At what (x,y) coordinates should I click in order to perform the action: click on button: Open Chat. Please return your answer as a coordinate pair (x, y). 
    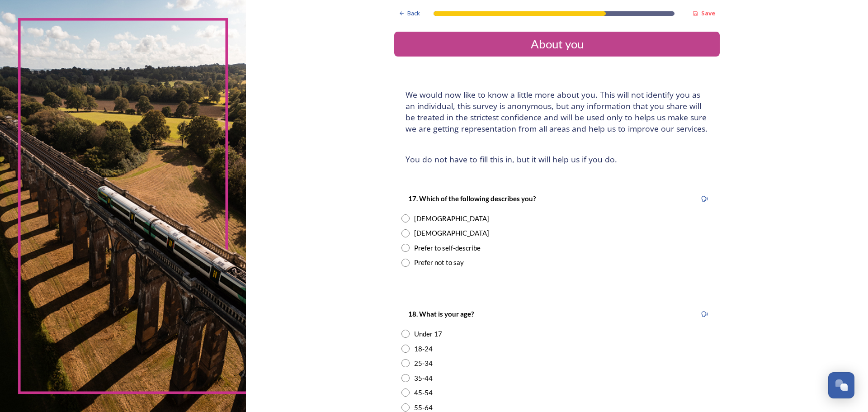
    Looking at the image, I should click on (841, 385).